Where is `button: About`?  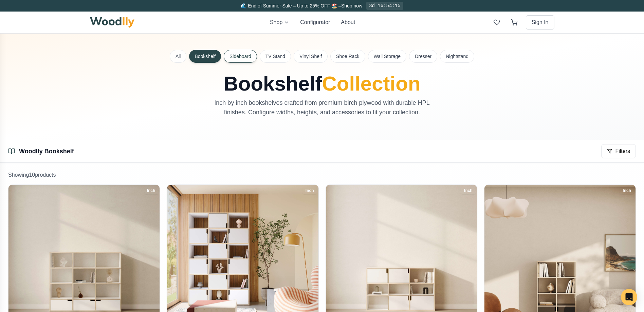
button: About is located at coordinates (348, 22).